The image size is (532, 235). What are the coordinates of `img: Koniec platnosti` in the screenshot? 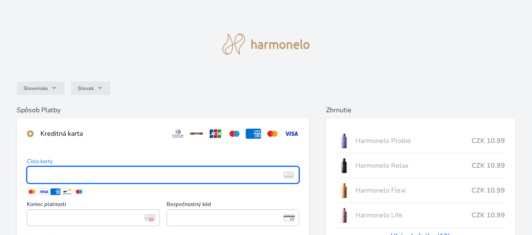 It's located at (150, 218).